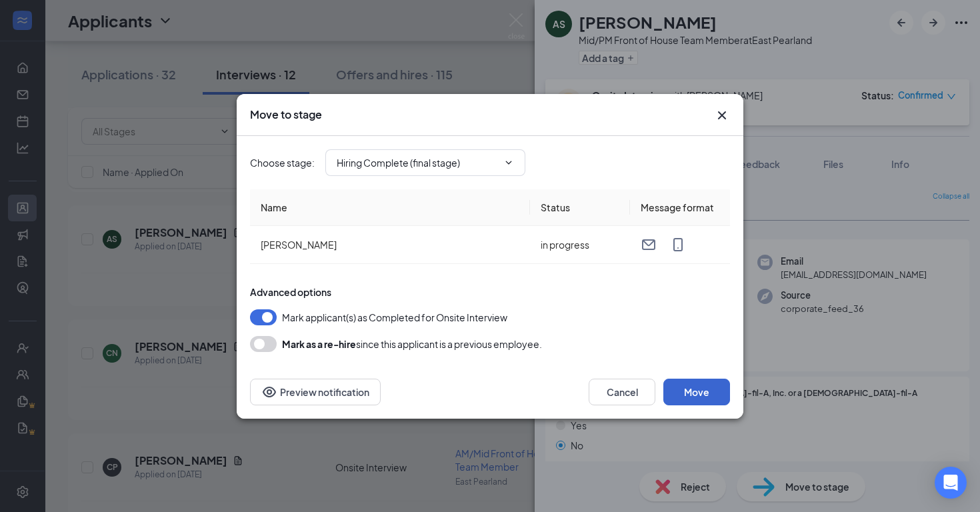 This screenshot has width=980, height=512. I want to click on div: Advanced options, so click(490, 292).